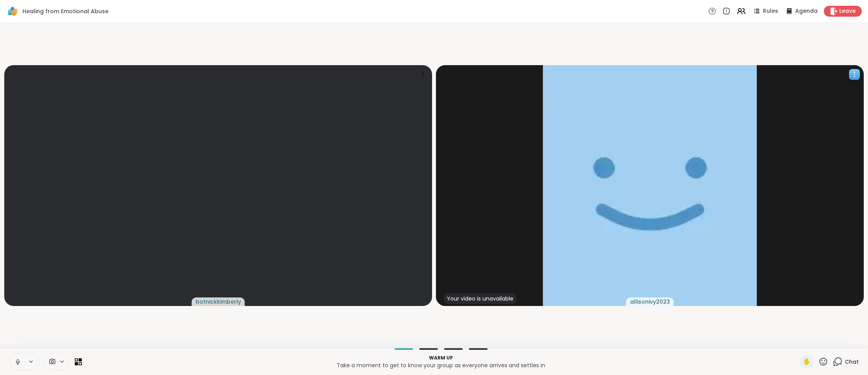 The height and width of the screenshot is (375, 868). Describe the element at coordinates (650, 302) in the screenshot. I see `span: allisonivy2023` at that location.